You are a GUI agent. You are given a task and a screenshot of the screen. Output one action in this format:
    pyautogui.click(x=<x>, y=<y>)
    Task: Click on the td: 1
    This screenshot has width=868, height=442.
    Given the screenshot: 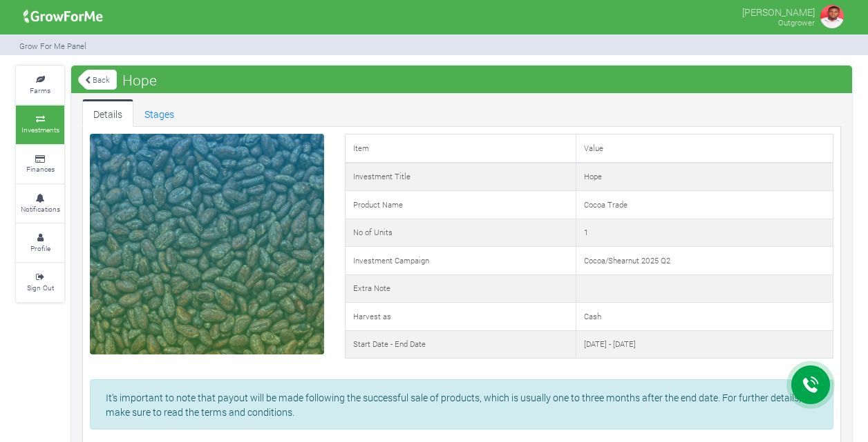 What is the action you would take?
    pyautogui.click(x=705, y=232)
    